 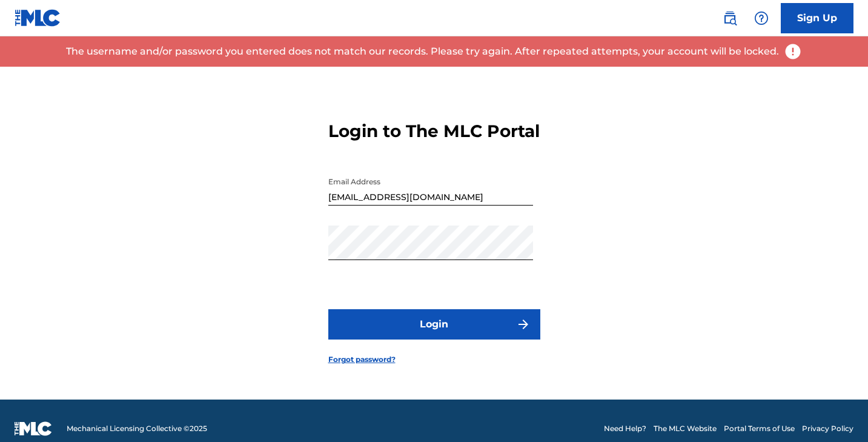 I want to click on a: Need Help?, so click(x=625, y=429).